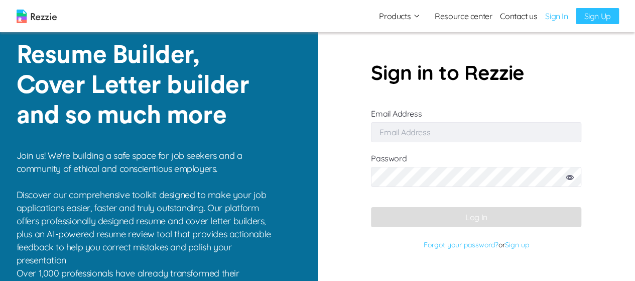  What do you see at coordinates (517, 244) in the screenshot?
I see `a: Sign up` at bounding box center [517, 244].